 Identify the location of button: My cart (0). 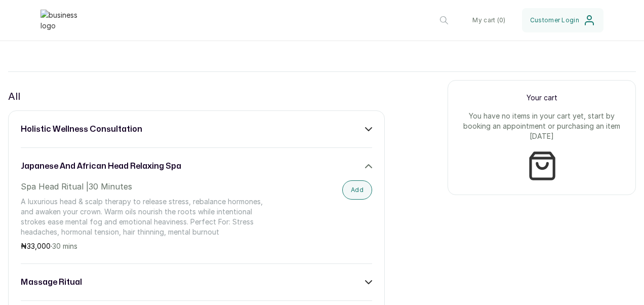
(489, 20).